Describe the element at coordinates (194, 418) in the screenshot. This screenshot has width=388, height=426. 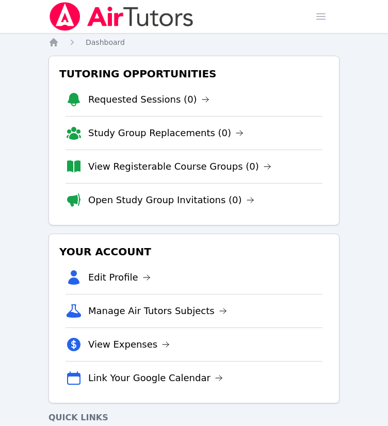
I see `h4: Quick Links` at that location.